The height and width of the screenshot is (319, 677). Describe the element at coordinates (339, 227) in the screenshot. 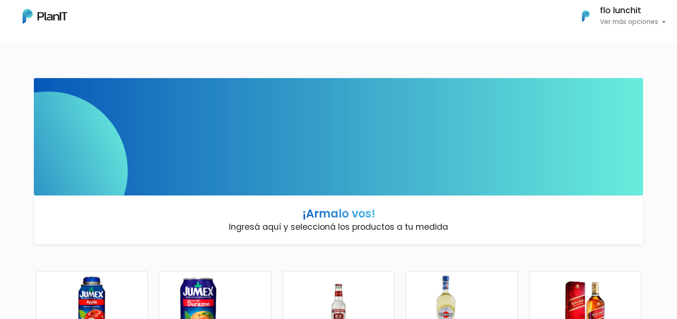

I see `p: Ingresá aquí y seleccioná los productos a tu medida` at that location.